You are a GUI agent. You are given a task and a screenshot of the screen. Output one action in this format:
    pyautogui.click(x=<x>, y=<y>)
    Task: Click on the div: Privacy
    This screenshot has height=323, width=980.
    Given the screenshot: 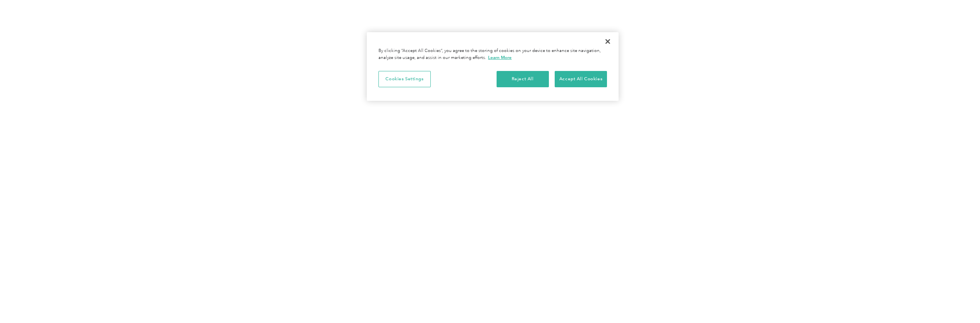 What is the action you would take?
    pyautogui.click(x=493, y=66)
    